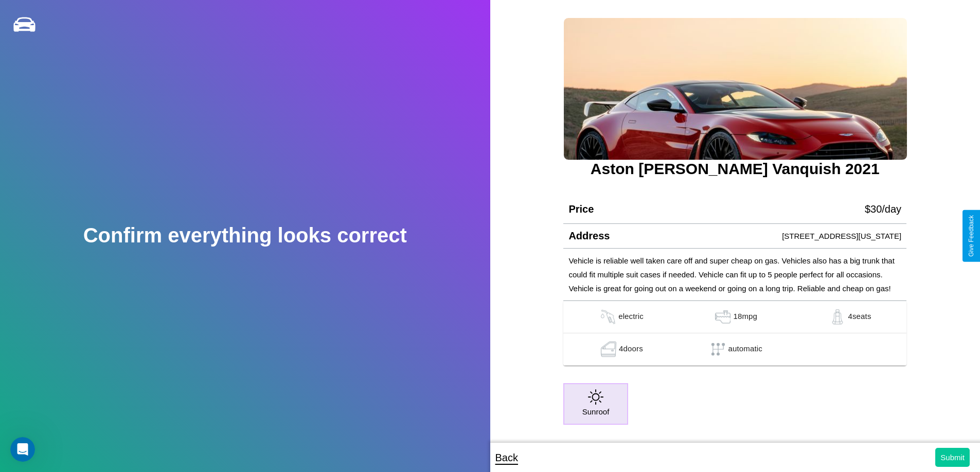  I want to click on p: Sunroof, so click(595, 411).